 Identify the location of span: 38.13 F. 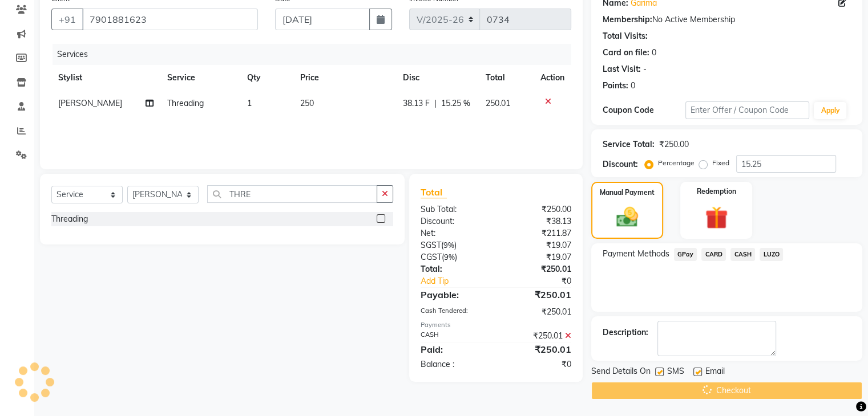
(416, 103).